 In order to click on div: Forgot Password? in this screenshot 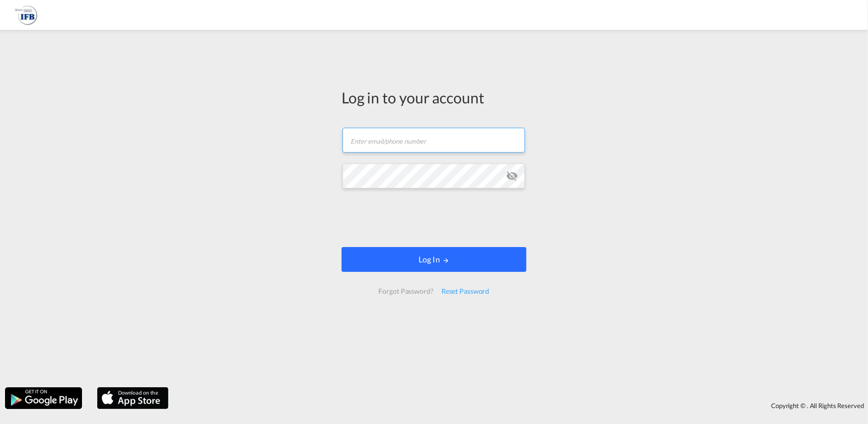, I will do `click(405, 291)`.